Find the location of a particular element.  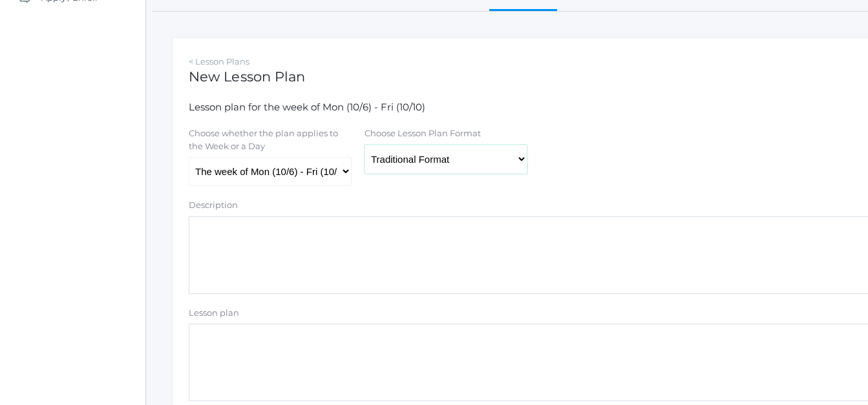

span: Lesson plan for the week of Mon (10/6) - Fri (10/10) is located at coordinates (307, 106).